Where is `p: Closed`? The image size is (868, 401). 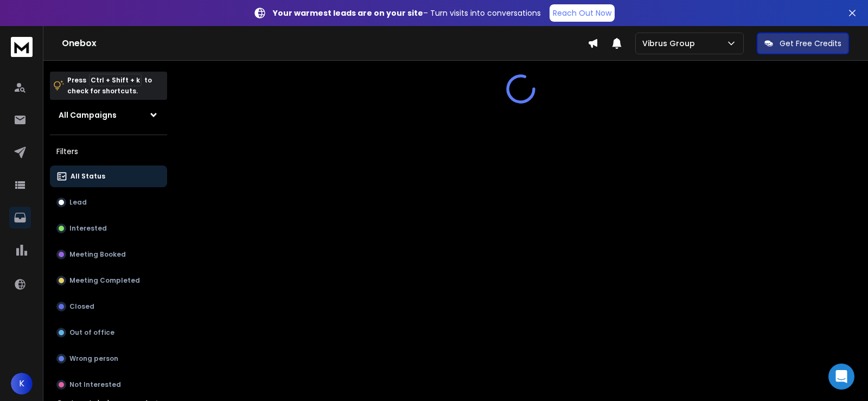 p: Closed is located at coordinates (82, 307).